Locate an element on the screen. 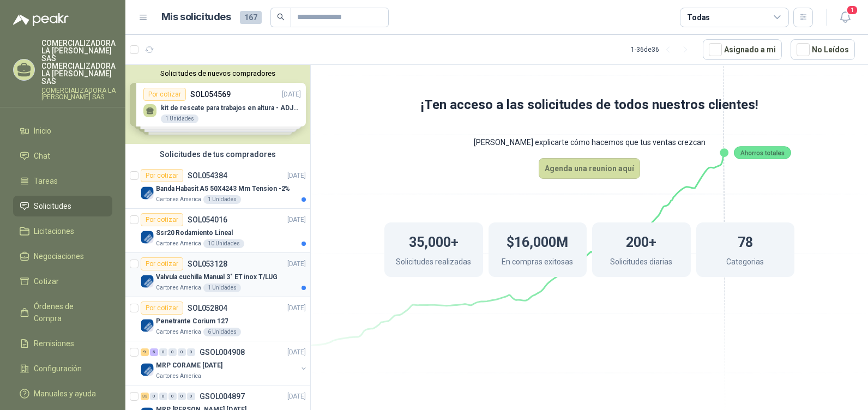 Image resolution: width=868 pixels, height=410 pixels. span: Inicio is located at coordinates (43, 131).